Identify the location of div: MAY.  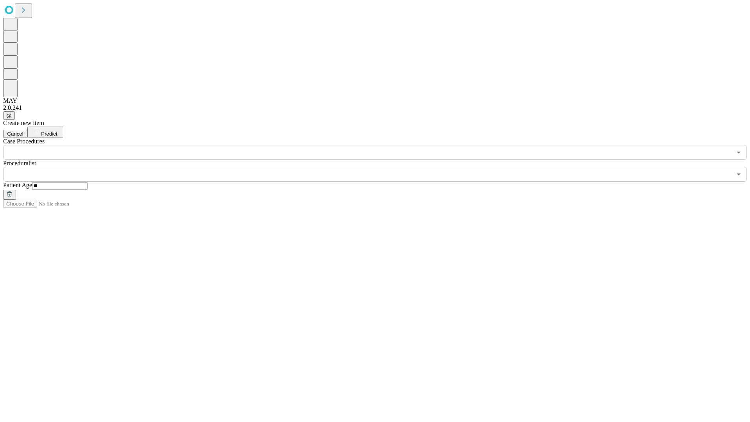
(375, 101).